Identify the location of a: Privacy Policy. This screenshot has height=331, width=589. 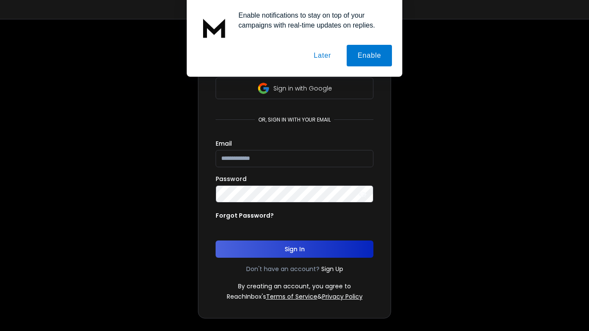
(342, 297).